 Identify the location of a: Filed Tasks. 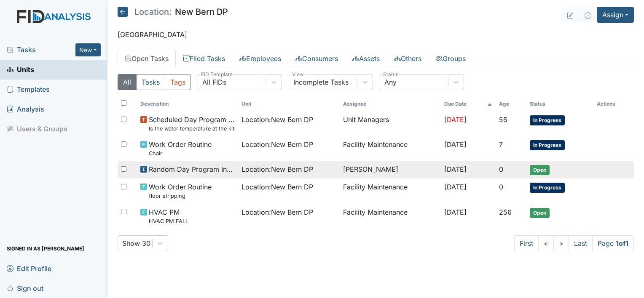
(204, 59).